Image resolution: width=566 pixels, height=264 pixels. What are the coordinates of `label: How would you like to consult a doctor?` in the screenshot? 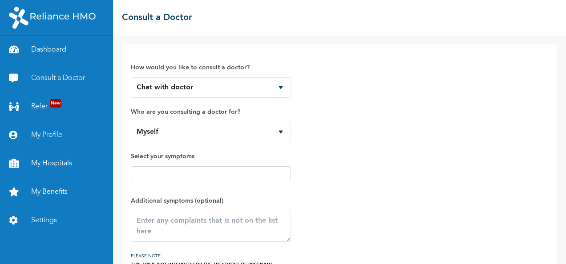 It's located at (211, 68).